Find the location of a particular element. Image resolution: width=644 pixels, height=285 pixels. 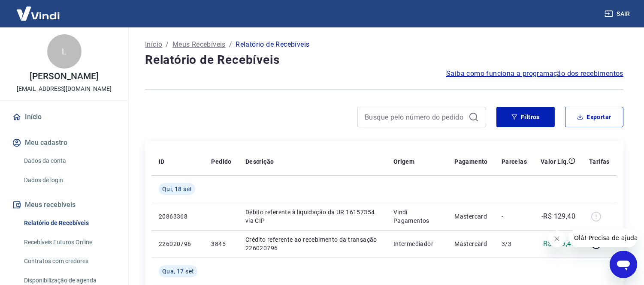

p: Parcelas is located at coordinates (514, 161).